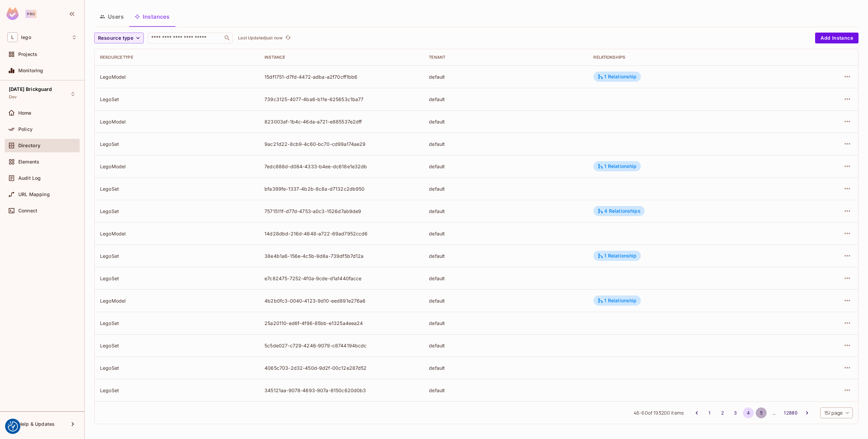 The height and width of the screenshot is (439, 868). What do you see at coordinates (341, 211) in the screenshot?
I see `div: 7571511f-d77d-4753-a0c3-1526d7ab9de9` at bounding box center [341, 211].